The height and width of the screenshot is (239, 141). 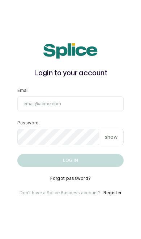 What do you see at coordinates (28, 123) in the screenshot?
I see `label: Password` at bounding box center [28, 123].